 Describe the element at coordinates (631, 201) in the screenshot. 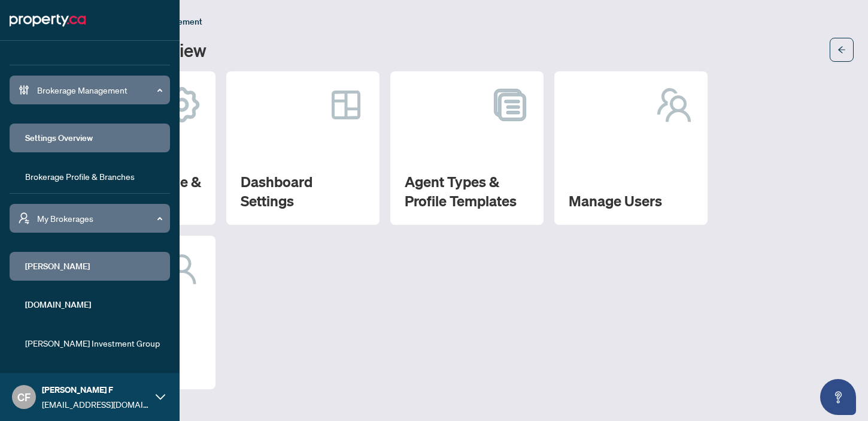

I see `h2: Manage Users` at that location.